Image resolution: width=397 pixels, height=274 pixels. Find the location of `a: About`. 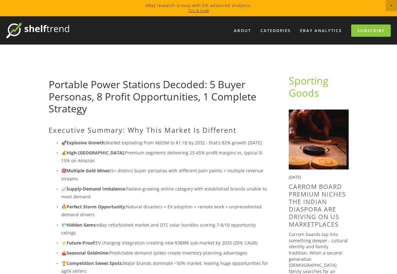

a: About is located at coordinates (242, 30).